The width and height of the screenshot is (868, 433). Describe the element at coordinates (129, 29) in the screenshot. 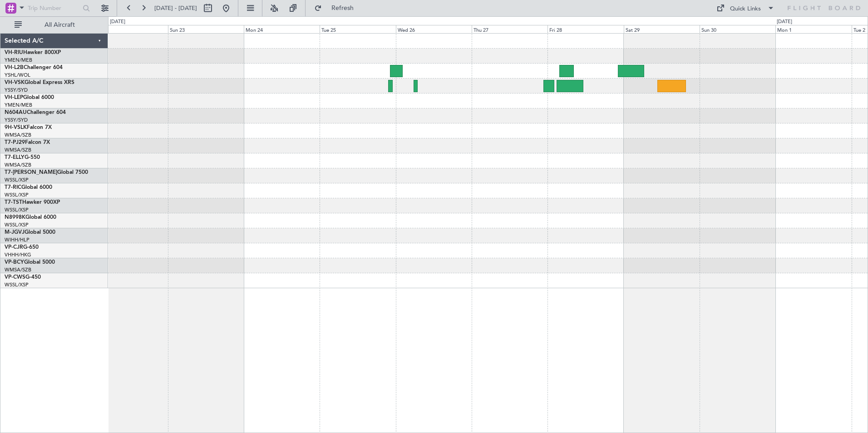

I see `div: Sat 22` at that location.